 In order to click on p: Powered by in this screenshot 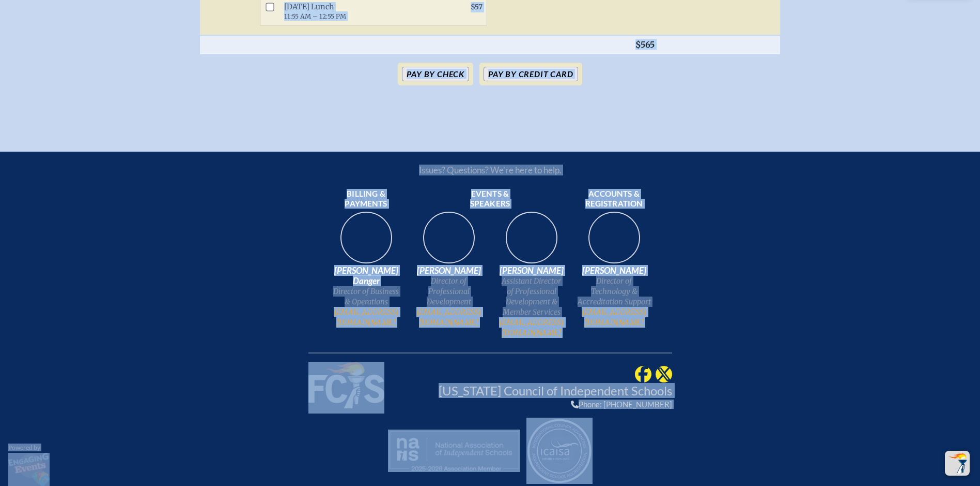, I will do `click(29, 448)`.